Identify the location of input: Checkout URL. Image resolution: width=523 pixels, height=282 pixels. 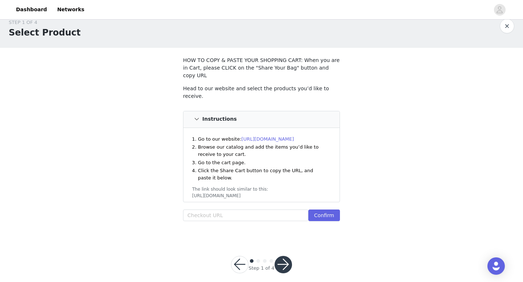
(245, 216).